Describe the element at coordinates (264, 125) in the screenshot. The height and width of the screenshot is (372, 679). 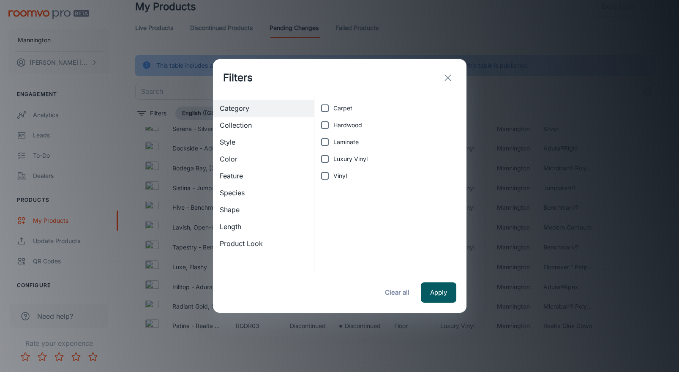
I see `span: Collection` at that location.